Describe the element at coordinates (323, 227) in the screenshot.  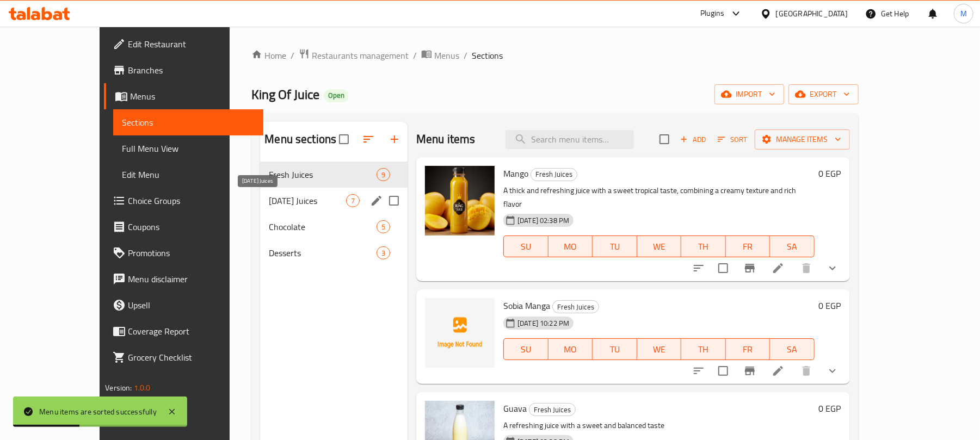
I see `span: Chocolate` at that location.